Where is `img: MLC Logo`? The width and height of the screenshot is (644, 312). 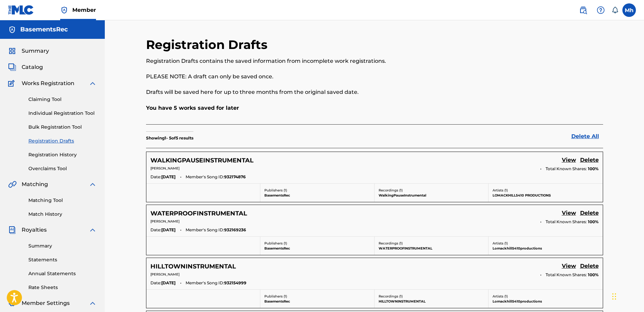
img: MLC Logo is located at coordinates (21, 10).